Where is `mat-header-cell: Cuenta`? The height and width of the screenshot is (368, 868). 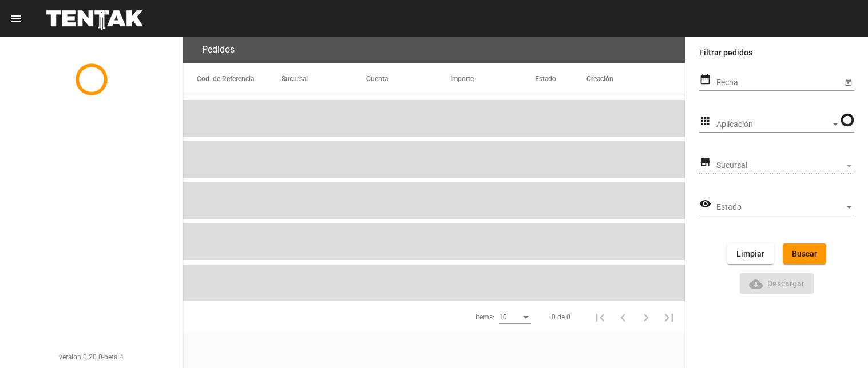 mat-header-cell: Cuenta is located at coordinates (408, 79).